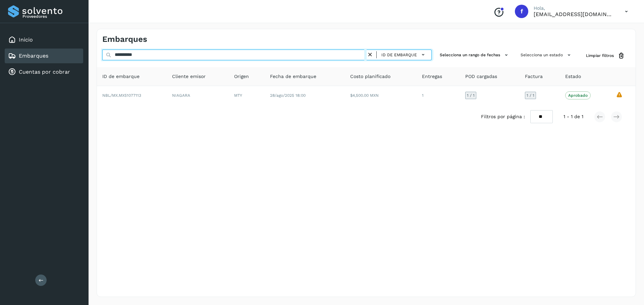  Describe the element at coordinates (198, 96) in the screenshot. I see `td: NIAGARA` at that location.